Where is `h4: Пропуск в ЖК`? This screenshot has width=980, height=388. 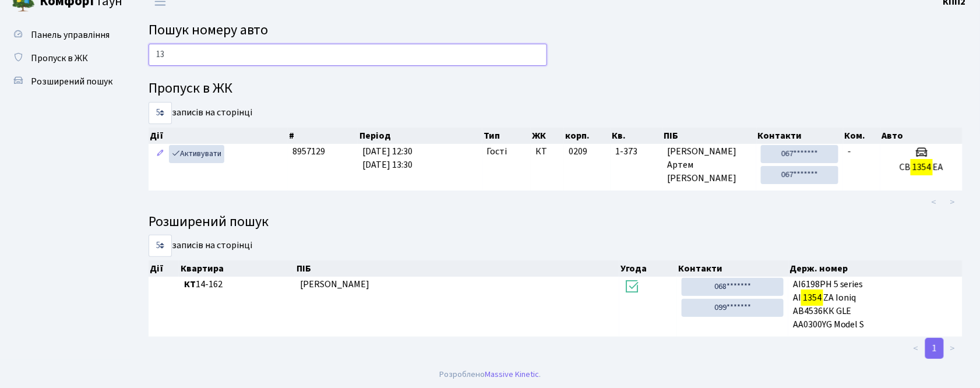 h4: Пропуск в ЖК is located at coordinates (555, 89).